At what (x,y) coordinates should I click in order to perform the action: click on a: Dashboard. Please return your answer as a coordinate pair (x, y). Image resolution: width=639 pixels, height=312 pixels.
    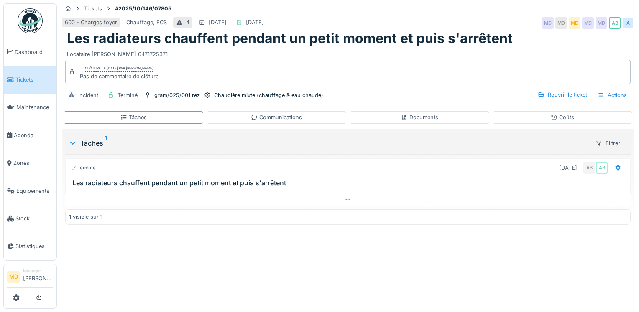
    Looking at the image, I should click on (30, 52).